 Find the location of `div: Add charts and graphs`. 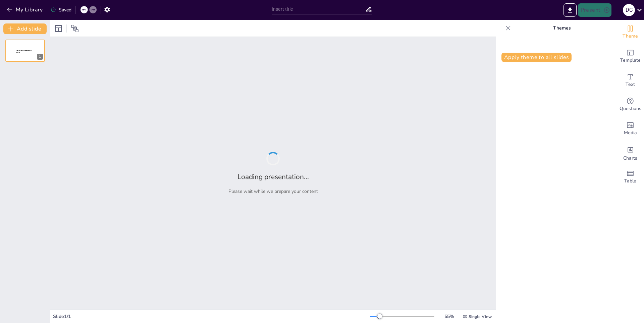

div: Add charts and graphs is located at coordinates (630, 153).